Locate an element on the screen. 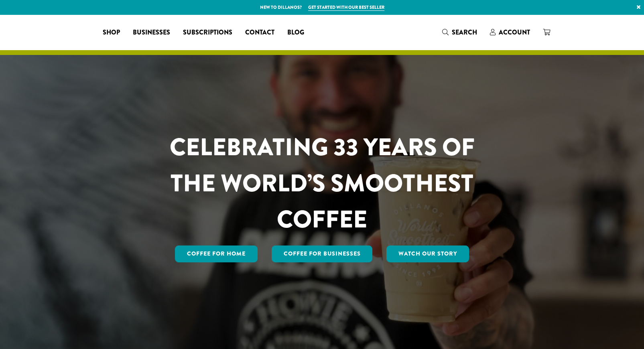 Image resolution: width=644 pixels, height=349 pixels. span: Shop is located at coordinates (111, 33).